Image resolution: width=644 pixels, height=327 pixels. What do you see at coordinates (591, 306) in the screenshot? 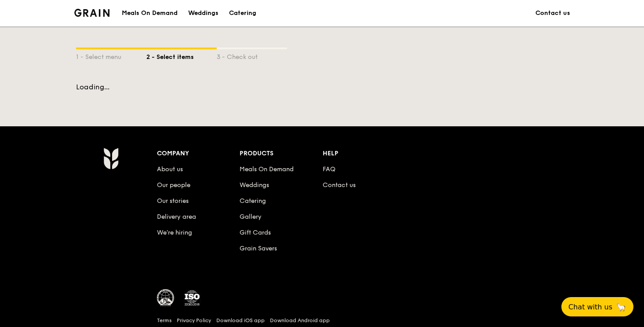
I see `span: Chat with us` at bounding box center [591, 306].